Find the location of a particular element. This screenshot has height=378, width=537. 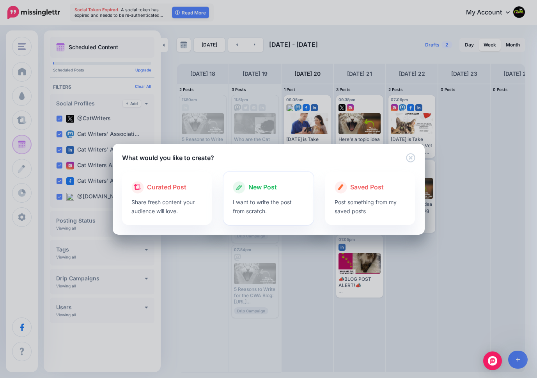

div: Open Intercom Messenger is located at coordinates (493, 361).